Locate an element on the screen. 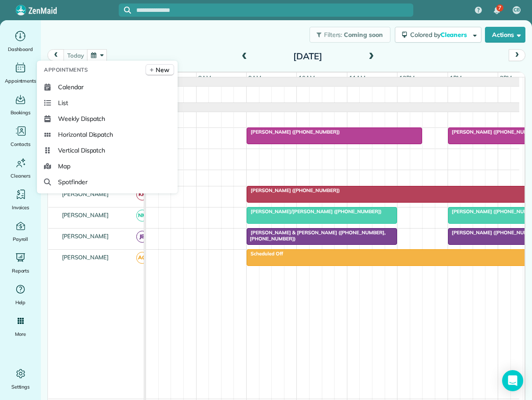 The image size is (532, 400). a: Appointments is located at coordinates (20, 73).